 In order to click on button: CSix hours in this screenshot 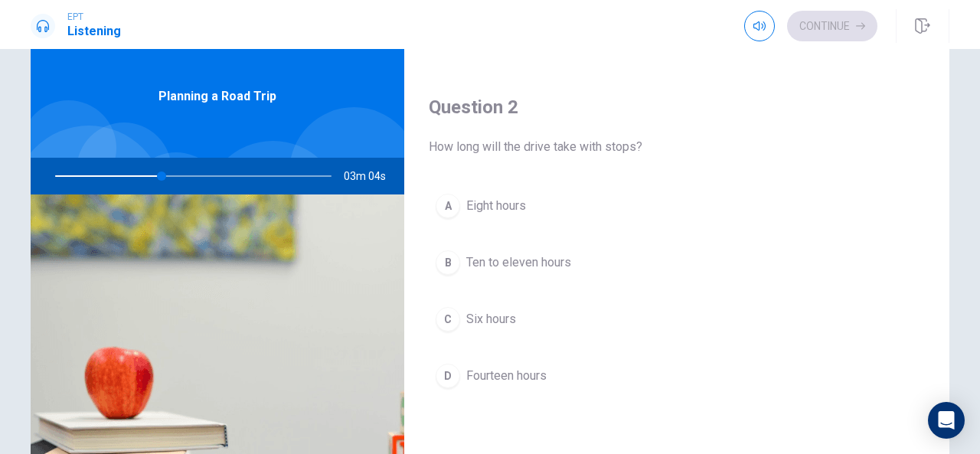, I will do `click(677, 319)`.